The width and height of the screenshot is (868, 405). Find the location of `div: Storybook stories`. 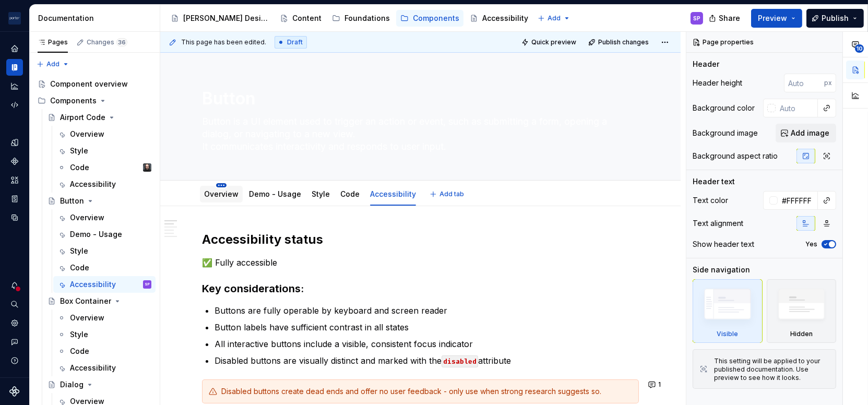

div: Storybook stories is located at coordinates (14, 199).